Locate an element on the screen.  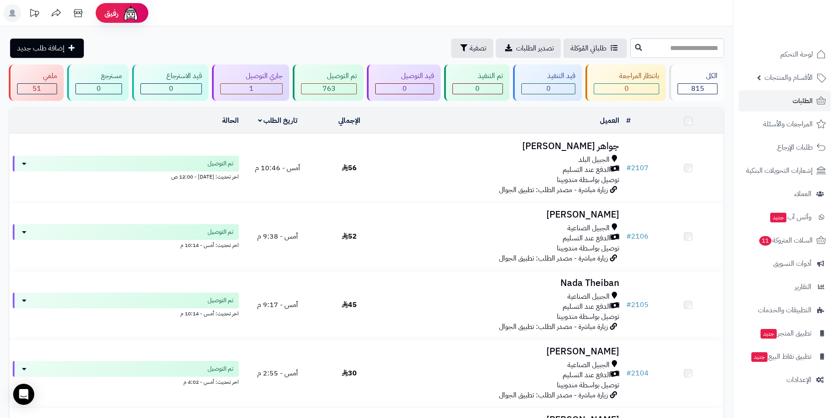
span: الأقسام والمنتجات is located at coordinates (789, 78).